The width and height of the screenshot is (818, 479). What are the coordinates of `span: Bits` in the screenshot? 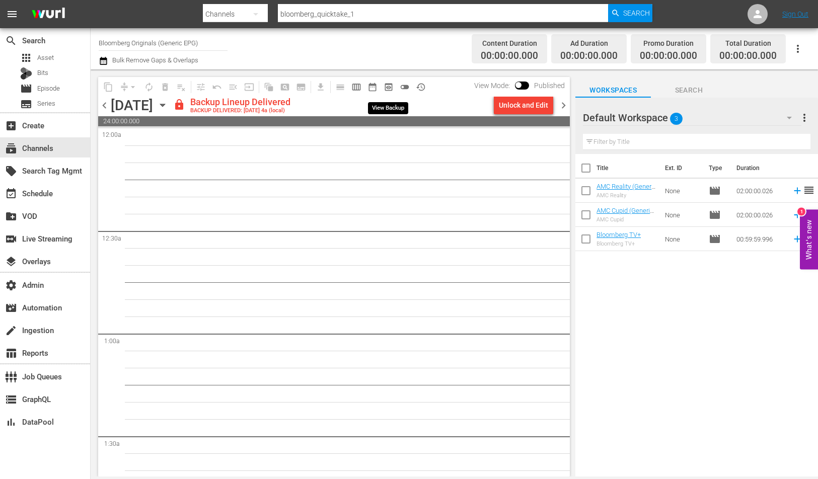 It's located at (43, 73).